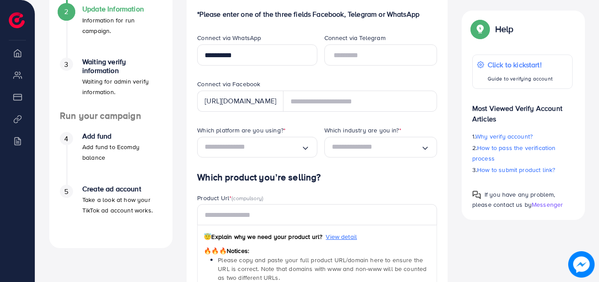 The width and height of the screenshot is (599, 282). What do you see at coordinates (111, 84) in the screenshot?
I see `li: Waiting verify information` at bounding box center [111, 84].